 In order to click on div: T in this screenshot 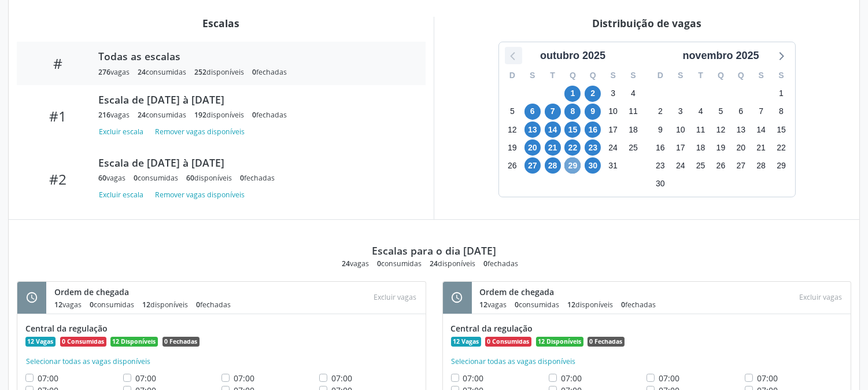, I will do `click(553, 75)`.